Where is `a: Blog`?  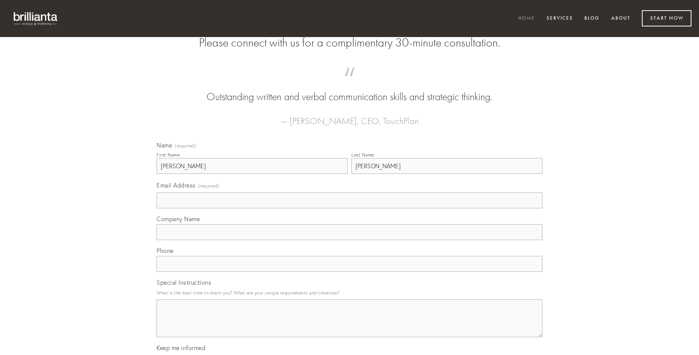 a: Blog is located at coordinates (592, 19).